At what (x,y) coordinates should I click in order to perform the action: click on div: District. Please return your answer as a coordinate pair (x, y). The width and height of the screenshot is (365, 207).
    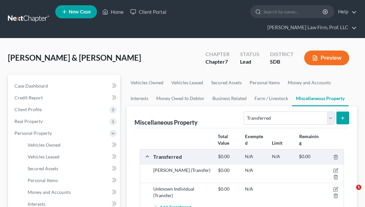
    Looking at the image, I should click on (282, 54).